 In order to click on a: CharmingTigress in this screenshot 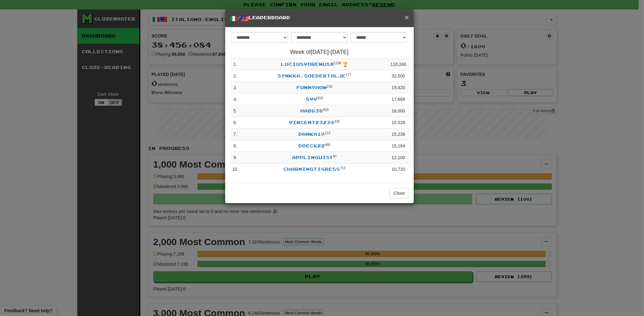, I will do `click(312, 169)`.